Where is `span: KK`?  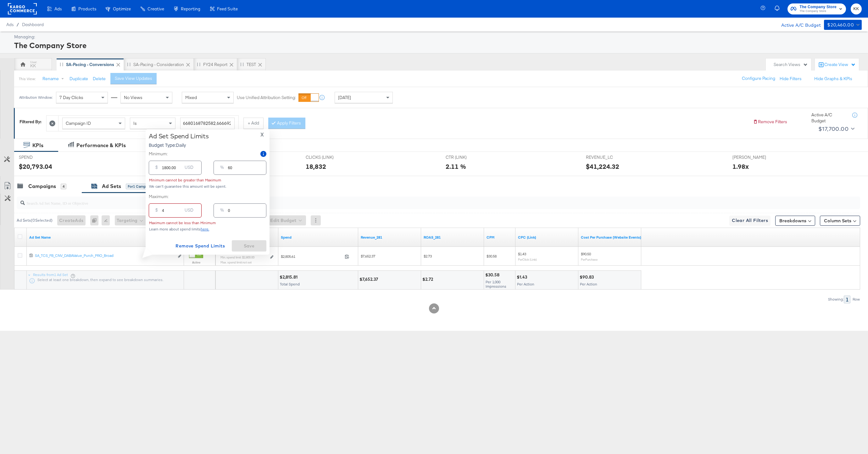
span: KK is located at coordinates (856, 9).